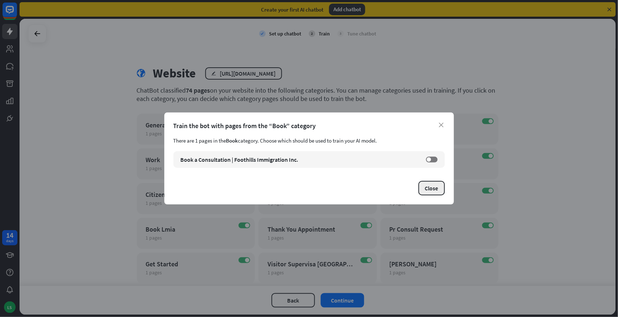 The width and height of the screenshot is (618, 317). I want to click on button: Close, so click(432, 188).